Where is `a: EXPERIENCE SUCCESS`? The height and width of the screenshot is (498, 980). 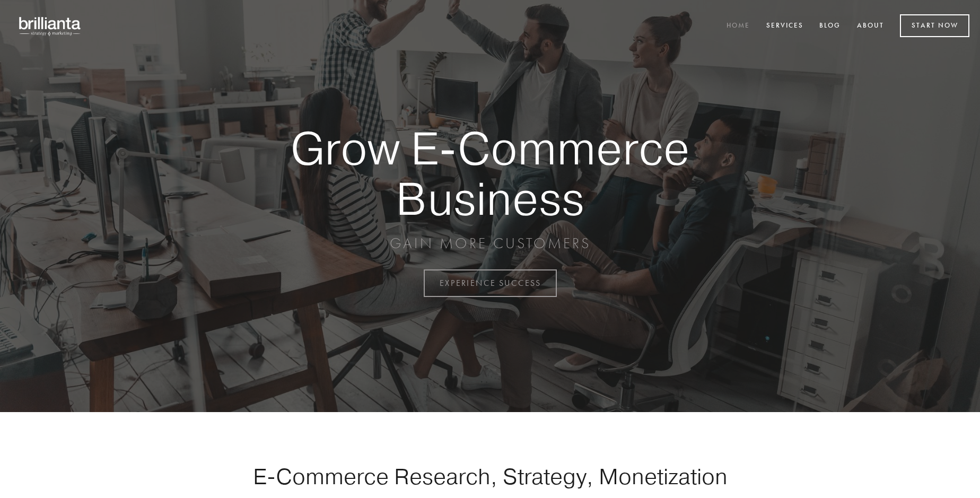 a: EXPERIENCE SUCCESS is located at coordinates (490, 283).